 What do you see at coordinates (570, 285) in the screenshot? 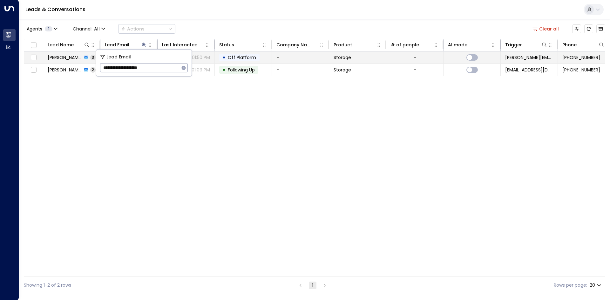
I see `label: Rows per page:` at bounding box center [570, 285].